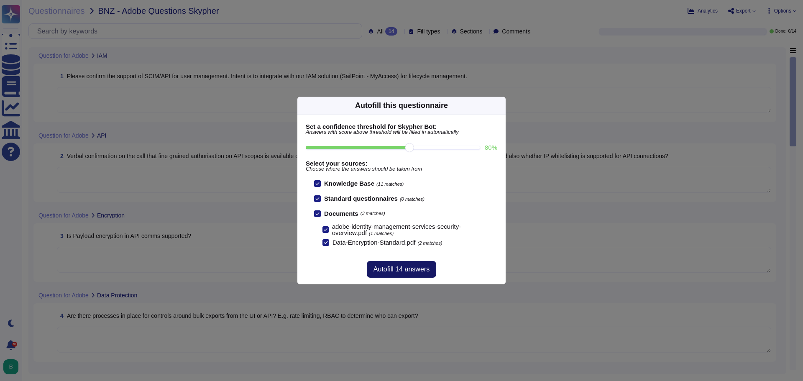 Image resolution: width=803 pixels, height=381 pixels. Describe the element at coordinates (374, 242) in the screenshot. I see `span: Data-Encryption-Standard.pdf` at that location.